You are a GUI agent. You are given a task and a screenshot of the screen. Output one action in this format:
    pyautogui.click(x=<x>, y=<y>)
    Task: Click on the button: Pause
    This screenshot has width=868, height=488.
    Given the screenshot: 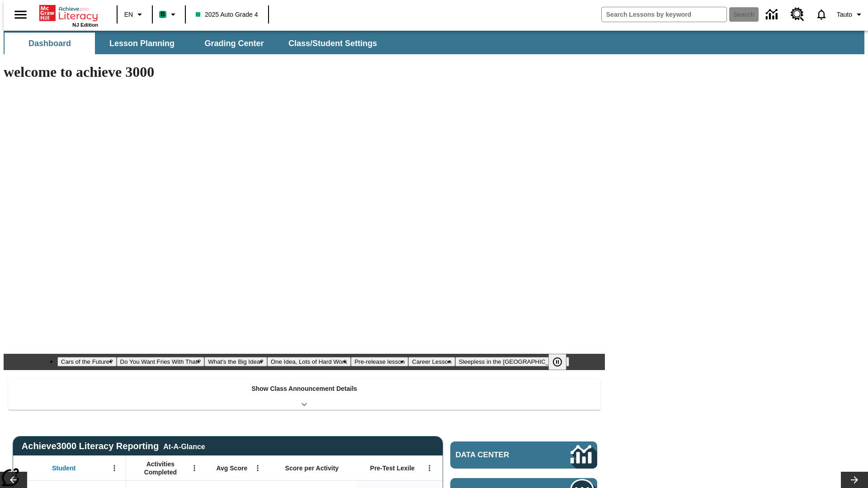 What is the action you would take?
    pyautogui.click(x=557, y=362)
    